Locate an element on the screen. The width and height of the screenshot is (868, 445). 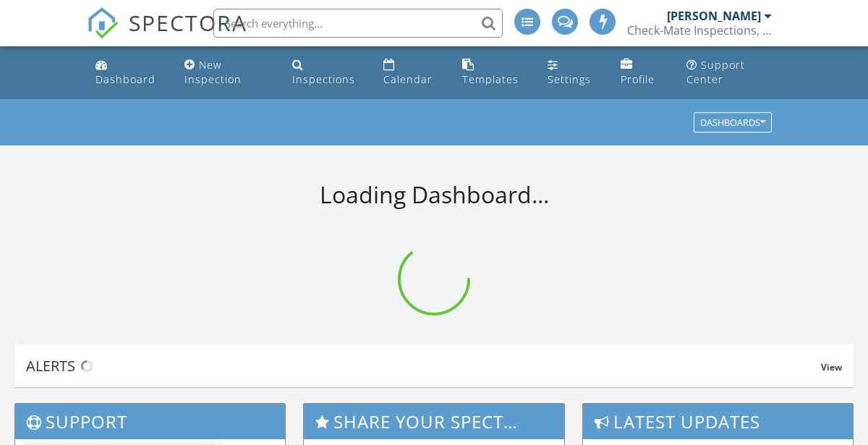
a: Templates is located at coordinates (493, 72).